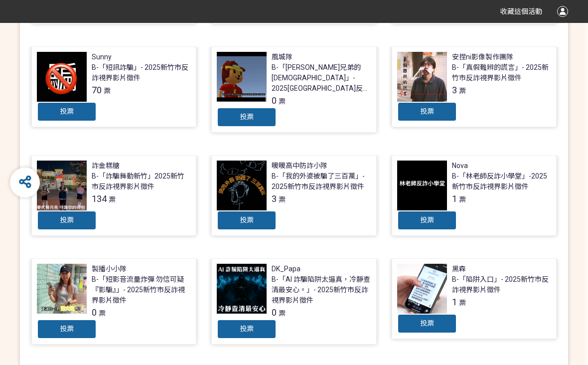 The width and height of the screenshot is (588, 365). I want to click on span: 70, so click(96, 90).